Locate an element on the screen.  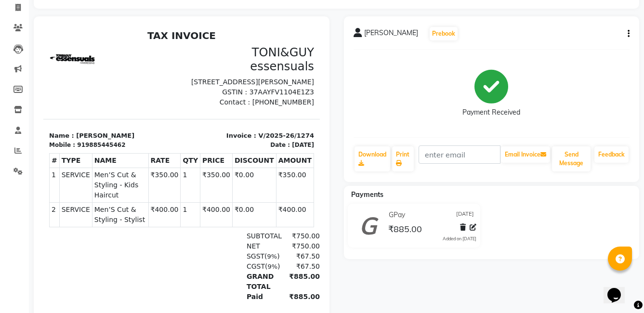
span: Payments is located at coordinates (367, 194).